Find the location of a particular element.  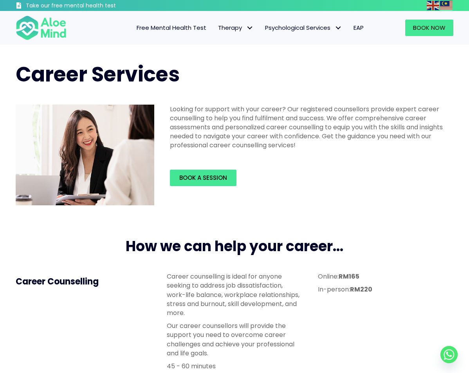

span: Therapy is located at coordinates (236, 27).